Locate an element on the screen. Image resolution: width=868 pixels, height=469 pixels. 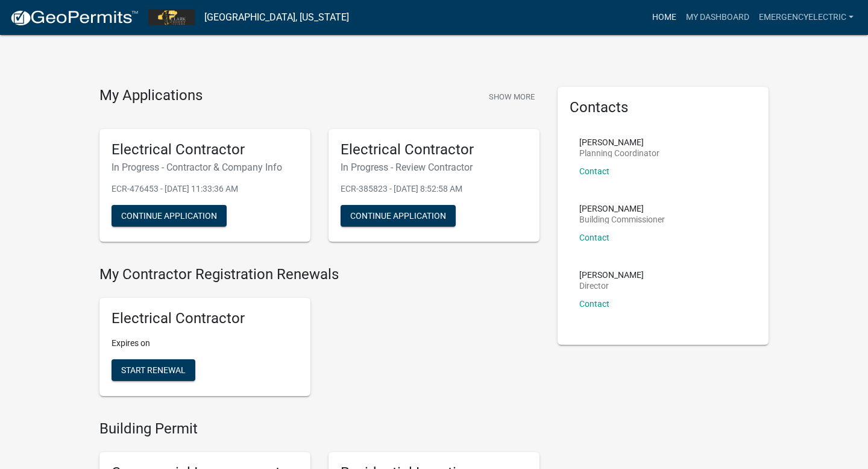
p: Expires on is located at coordinates (205, 343).